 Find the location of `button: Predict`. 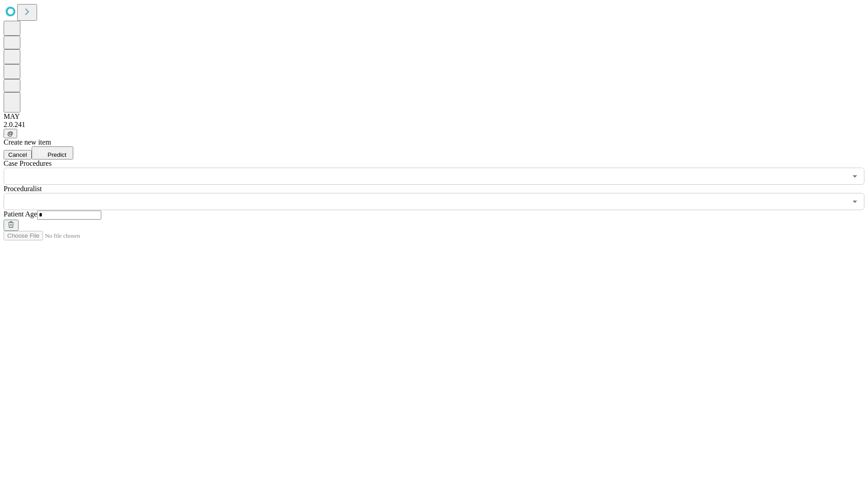

button: Predict is located at coordinates (53, 152).